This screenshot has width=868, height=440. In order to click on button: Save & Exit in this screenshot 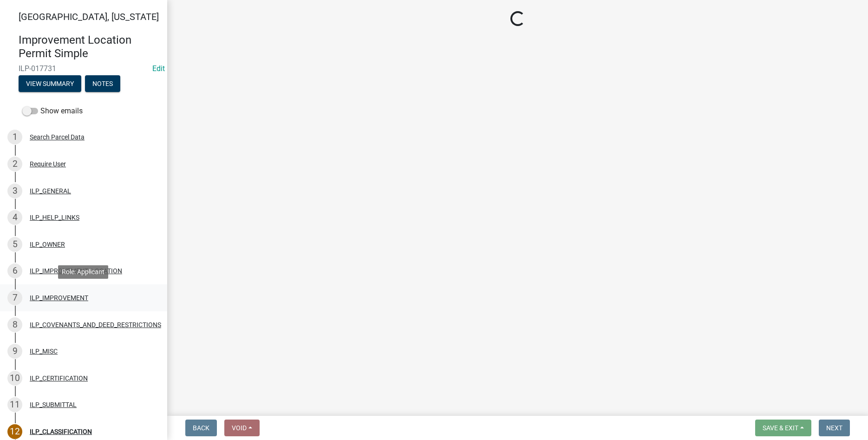, I will do `click(783, 428)`.